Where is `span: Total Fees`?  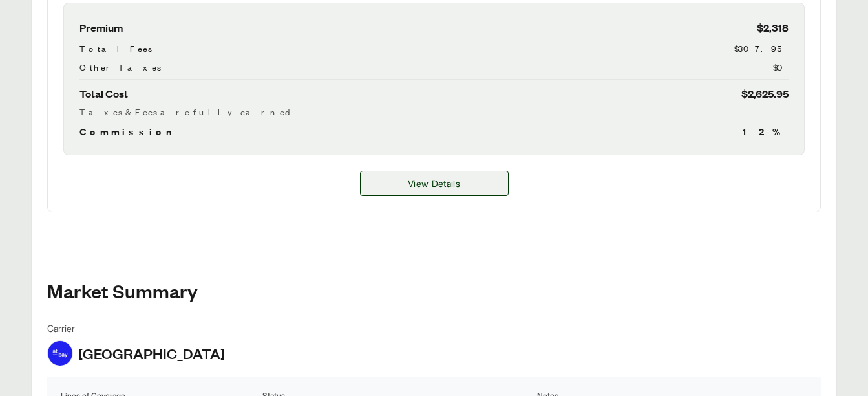 span: Total Fees is located at coordinates (115, 48).